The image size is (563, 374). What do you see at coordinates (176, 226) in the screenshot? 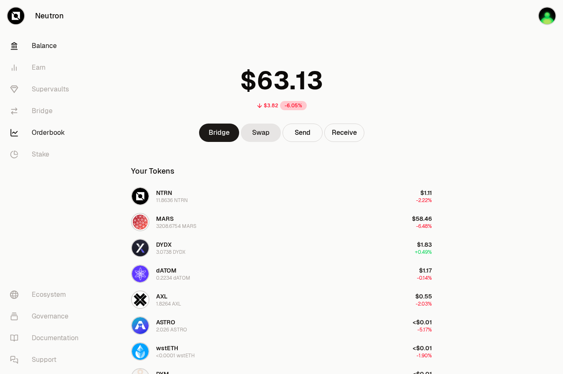
I see `div: 3208.6754 MARS` at bounding box center [176, 226].